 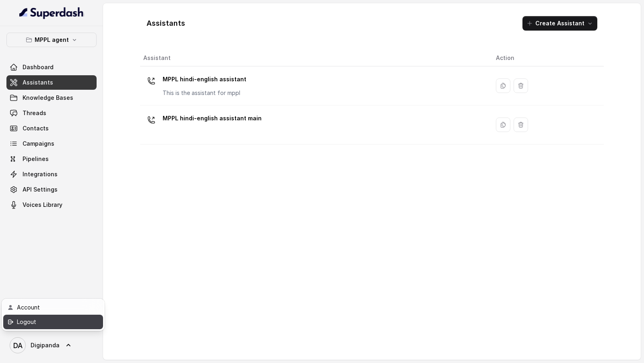 What do you see at coordinates (18, 345) in the screenshot?
I see `text: DA` at bounding box center [18, 345].